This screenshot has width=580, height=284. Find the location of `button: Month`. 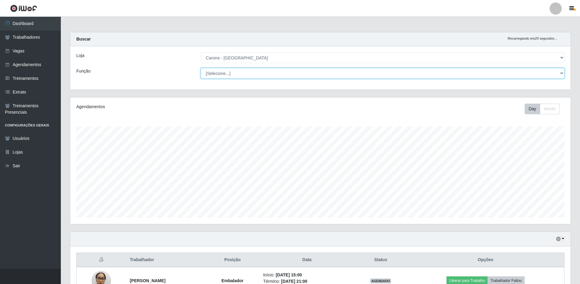

button: Month is located at coordinates (550, 109).